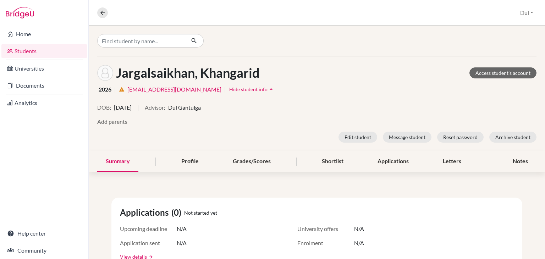 Image resolution: width=545 pixels, height=259 pixels. I want to click on span: Not started yet, so click(200, 212).